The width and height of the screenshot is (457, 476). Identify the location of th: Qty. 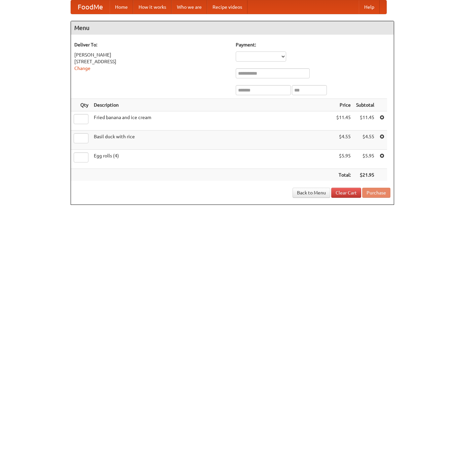
(81, 105).